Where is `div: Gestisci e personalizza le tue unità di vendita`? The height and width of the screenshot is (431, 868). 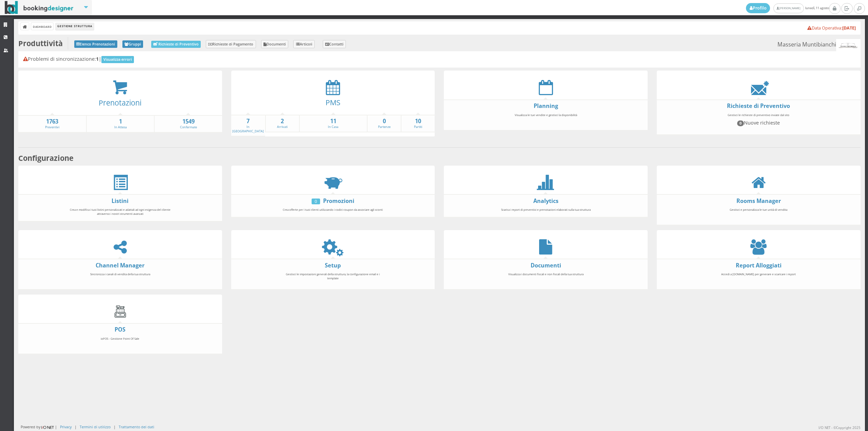
div: Gestisci e personalizza le tue unità di vendita is located at coordinates (758, 214).